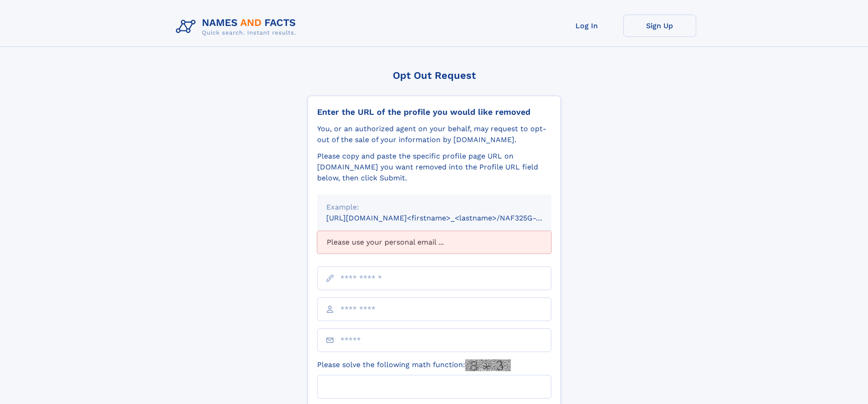 The image size is (868, 404). Describe the element at coordinates (434, 242) in the screenshot. I see `div: Please use your personal email ...` at that location.